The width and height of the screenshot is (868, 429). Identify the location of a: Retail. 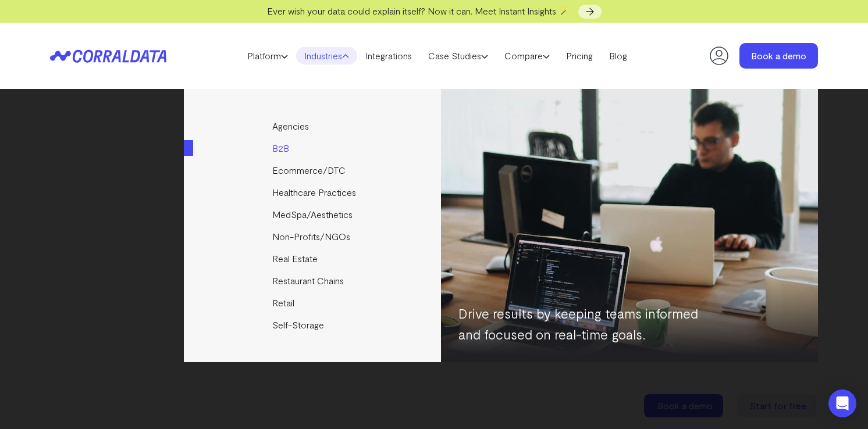
(313, 303).